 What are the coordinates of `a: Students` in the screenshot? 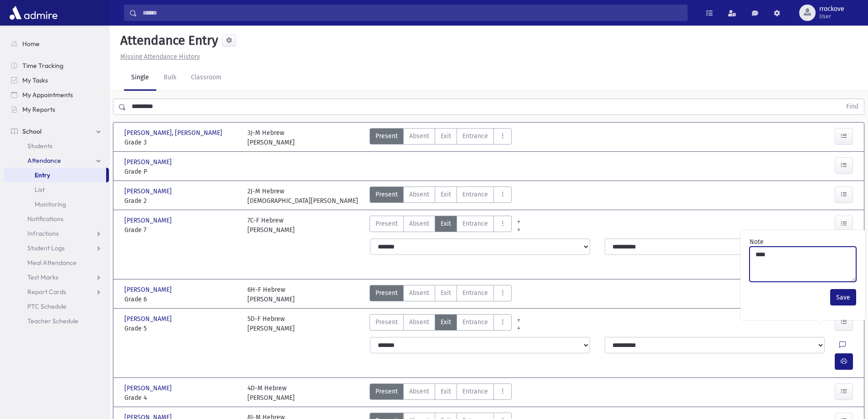 It's located at (56, 146).